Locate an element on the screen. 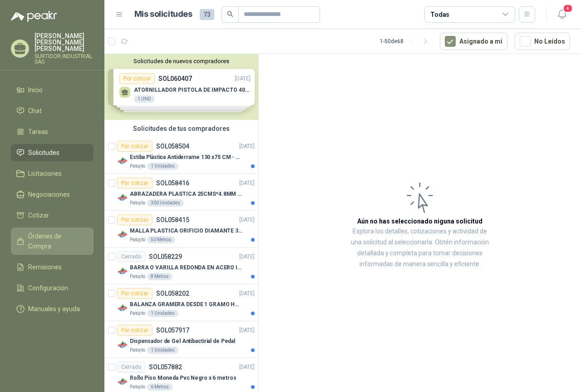 The image size is (581, 392). button: Solicitudes de nuevos compradores is located at coordinates (181, 61).